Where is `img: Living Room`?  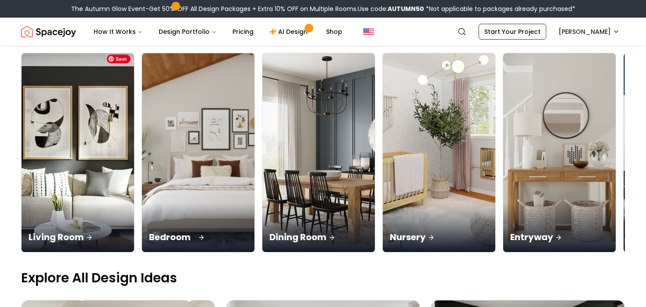 img: Living Room is located at coordinates (78, 153).